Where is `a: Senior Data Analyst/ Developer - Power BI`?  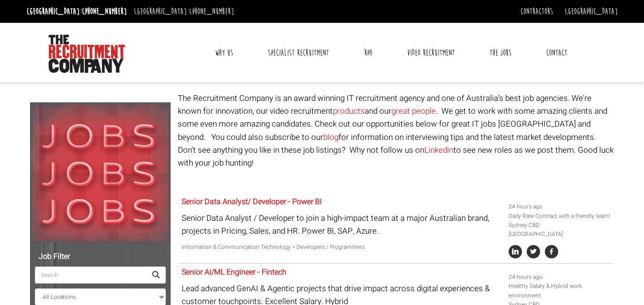
a: Senior Data Analyst/ Developer - Power BI is located at coordinates (251, 202).